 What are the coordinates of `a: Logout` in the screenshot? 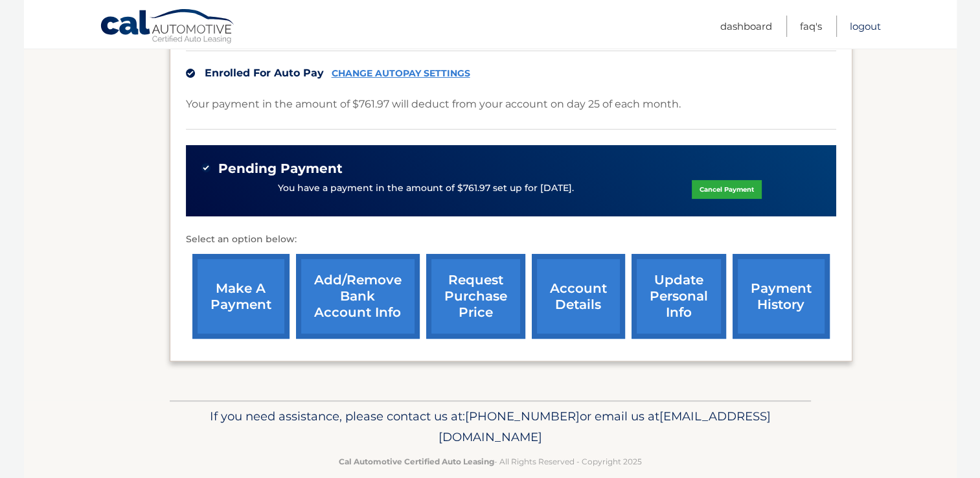 It's located at (865, 26).